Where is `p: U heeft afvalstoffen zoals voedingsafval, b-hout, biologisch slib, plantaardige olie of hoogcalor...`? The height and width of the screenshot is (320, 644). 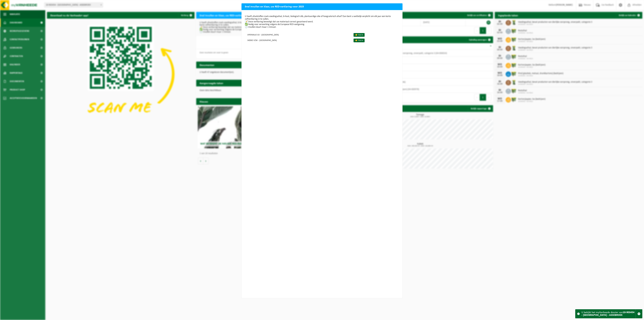 p: U heeft afvalstoffen zoals voedingsafval, b-hout, biologisch slib, plantaardige olie of hoogcalor... is located at coordinates (322, 22).